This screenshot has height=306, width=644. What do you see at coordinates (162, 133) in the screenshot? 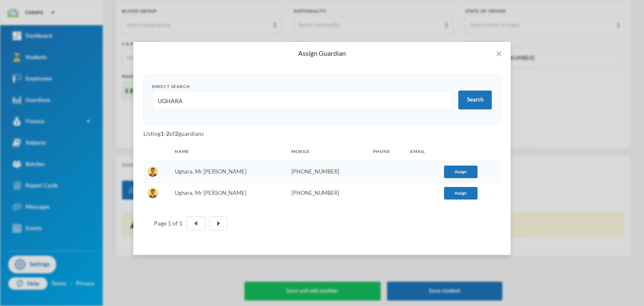
I see `b: 1` at bounding box center [162, 133].